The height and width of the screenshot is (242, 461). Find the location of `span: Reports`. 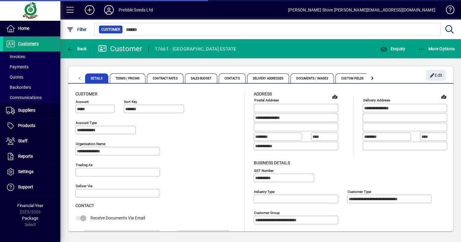

span: Reports is located at coordinates (25, 156).